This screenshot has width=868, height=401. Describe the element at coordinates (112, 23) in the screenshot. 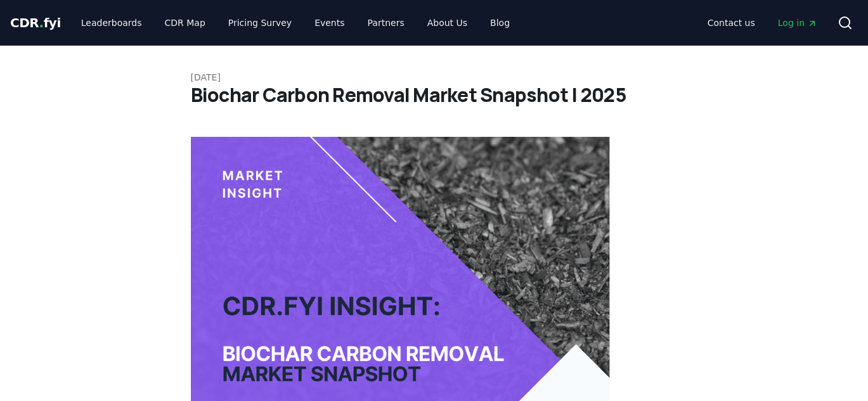

I see `a: Leaderboards` at that location.